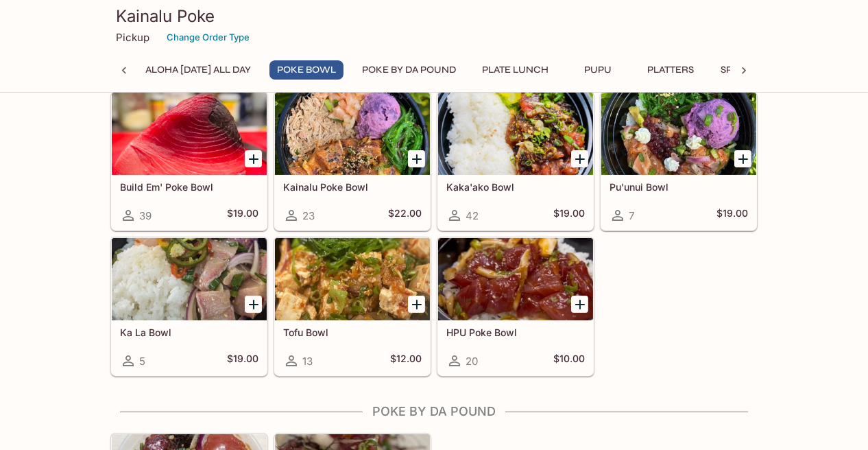 This screenshot has height=450, width=868. Describe the element at coordinates (307, 70) in the screenshot. I see `button: Poke Bowl` at that location.